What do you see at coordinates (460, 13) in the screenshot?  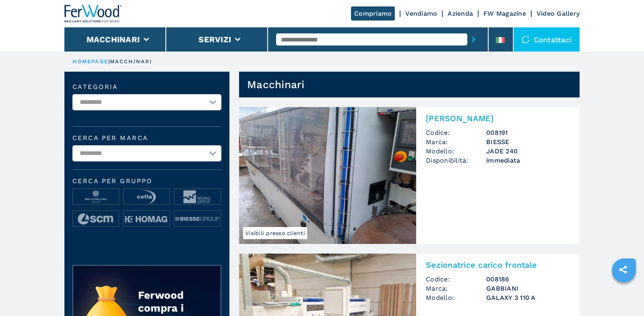 I see `a: Azienda` at bounding box center [460, 13].